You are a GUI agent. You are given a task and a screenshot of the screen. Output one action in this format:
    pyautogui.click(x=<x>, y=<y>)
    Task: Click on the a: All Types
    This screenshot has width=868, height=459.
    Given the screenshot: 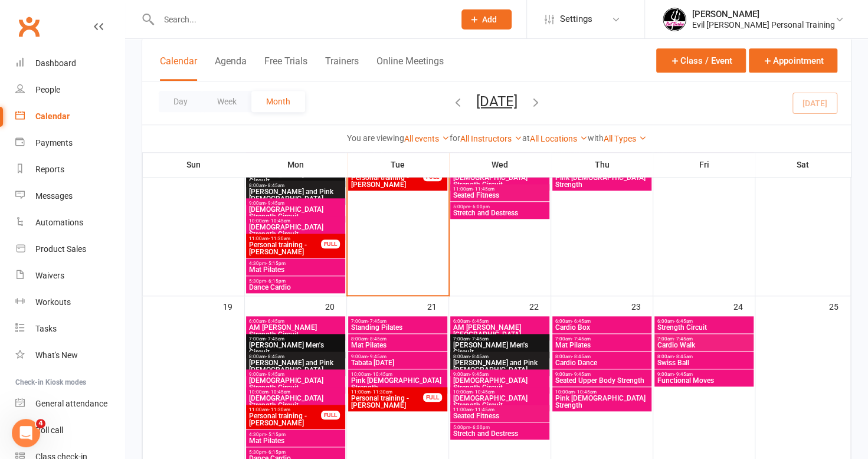 What is the action you would take?
    pyautogui.click(x=625, y=139)
    